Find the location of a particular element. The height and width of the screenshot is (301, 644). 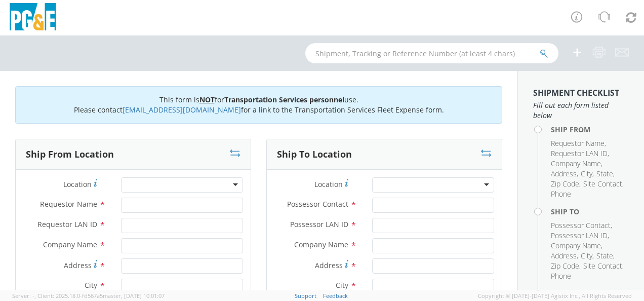

h3: Ship To Location is located at coordinates (315, 154).